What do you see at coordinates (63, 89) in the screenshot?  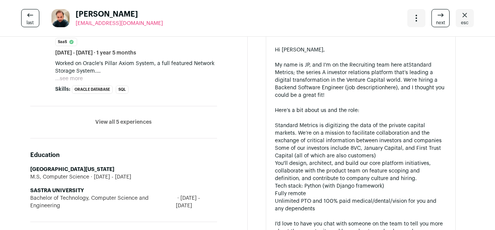 I see `span: Skills:` at bounding box center [63, 89].